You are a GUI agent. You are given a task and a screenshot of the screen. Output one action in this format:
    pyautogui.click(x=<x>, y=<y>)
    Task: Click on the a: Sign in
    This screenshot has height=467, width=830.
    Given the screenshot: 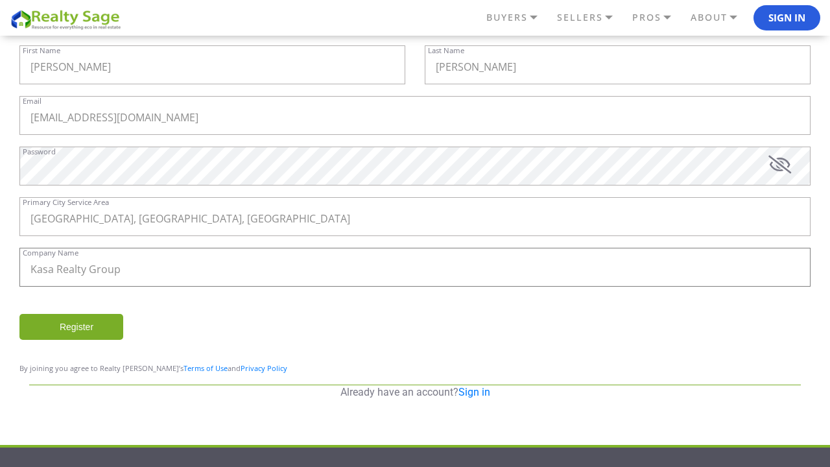 What is the action you would take?
    pyautogui.click(x=474, y=392)
    